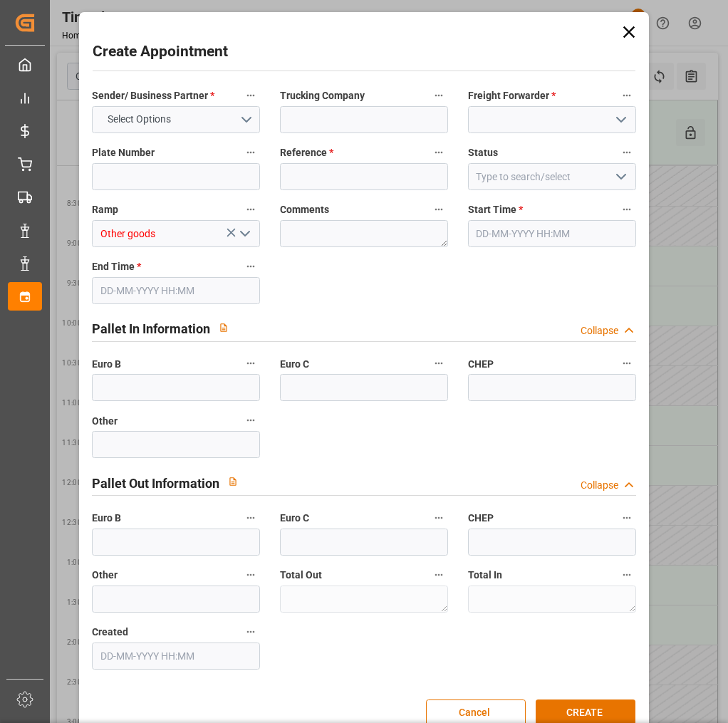 This screenshot has width=728, height=723. I want to click on span: Plate Number, so click(123, 153).